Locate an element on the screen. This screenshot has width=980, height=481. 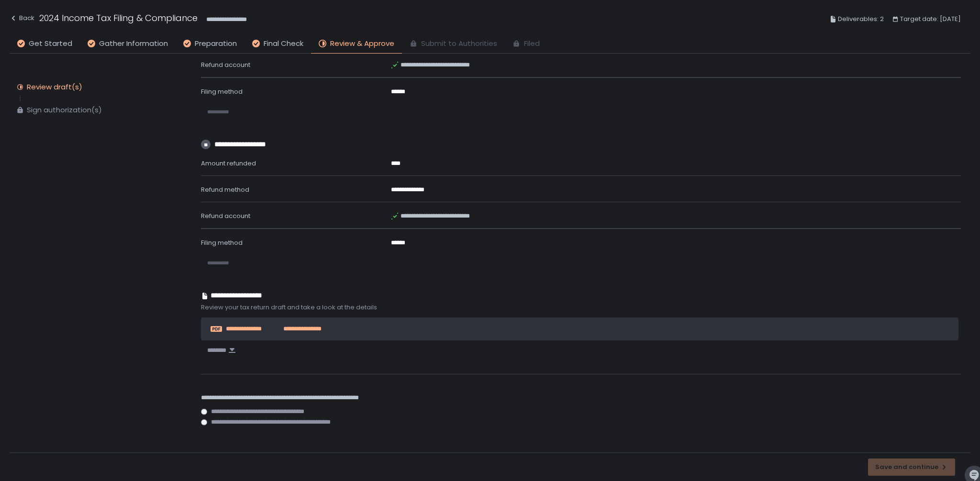
span: Gather Information is located at coordinates (133, 43).